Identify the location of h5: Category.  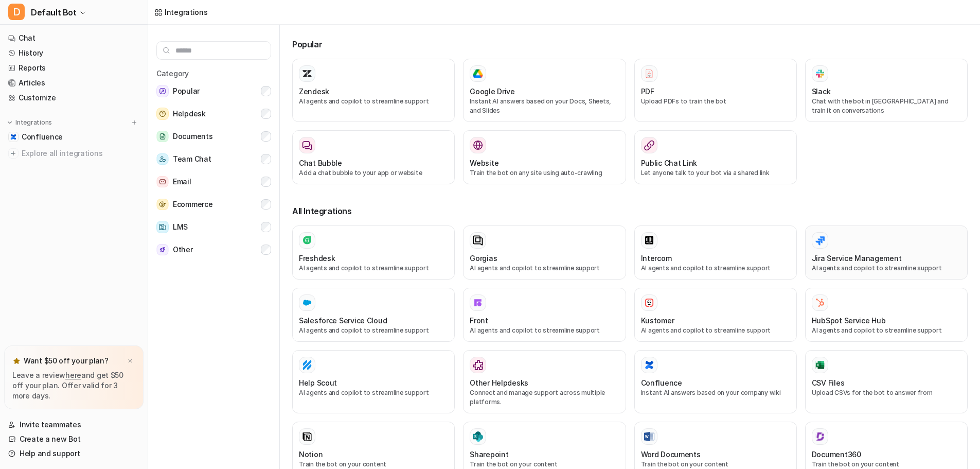
(213, 73).